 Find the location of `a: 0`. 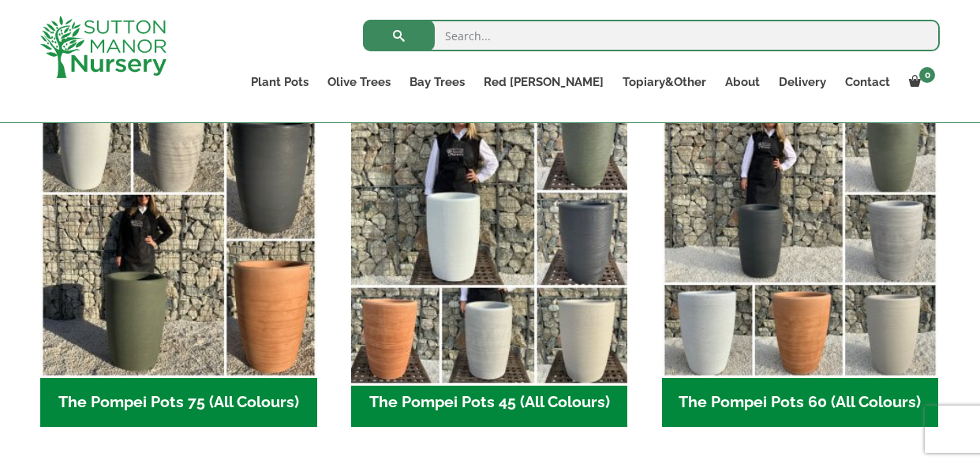

a: 0 is located at coordinates (918, 82).